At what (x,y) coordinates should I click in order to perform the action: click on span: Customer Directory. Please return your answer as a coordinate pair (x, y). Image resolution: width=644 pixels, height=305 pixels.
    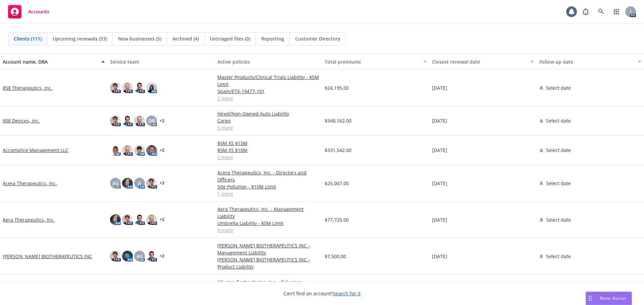
    Looking at the image, I should click on (318, 38).